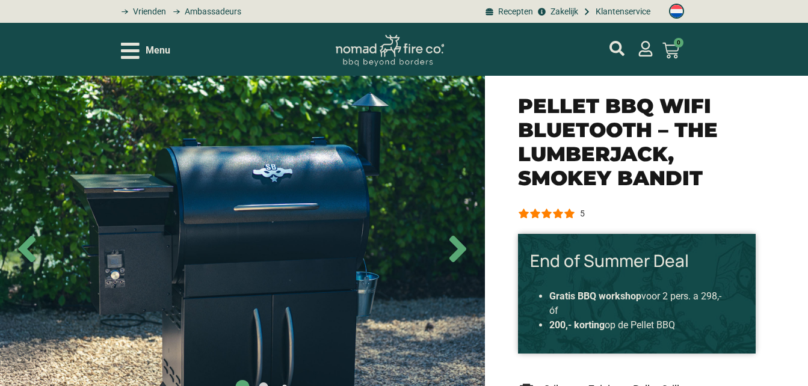 This screenshot has width=808, height=386. Describe the element at coordinates (621, 11) in the screenshot. I see `span: Klantenservice` at that location.